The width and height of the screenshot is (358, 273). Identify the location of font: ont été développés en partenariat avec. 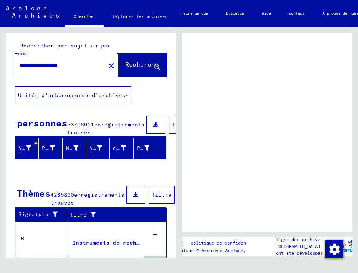
(303, 256).